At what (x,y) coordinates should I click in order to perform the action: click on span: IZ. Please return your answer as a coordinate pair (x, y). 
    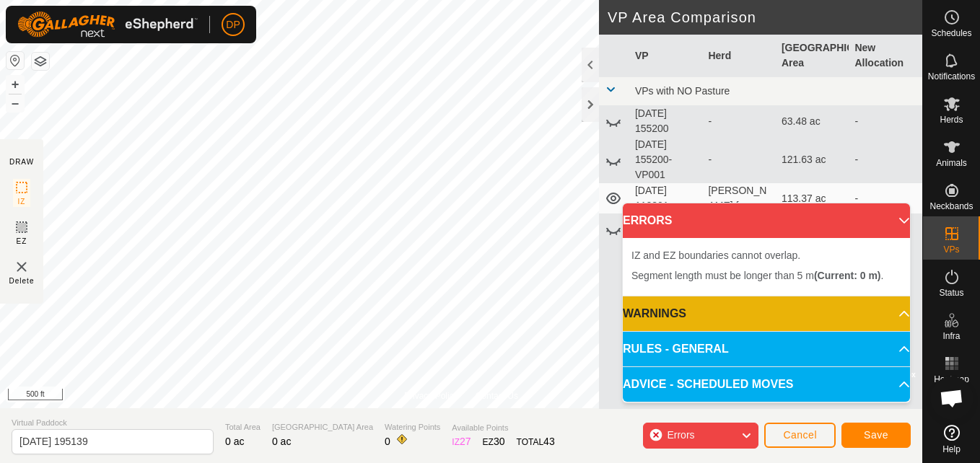
    Looking at the image, I should click on (22, 201).